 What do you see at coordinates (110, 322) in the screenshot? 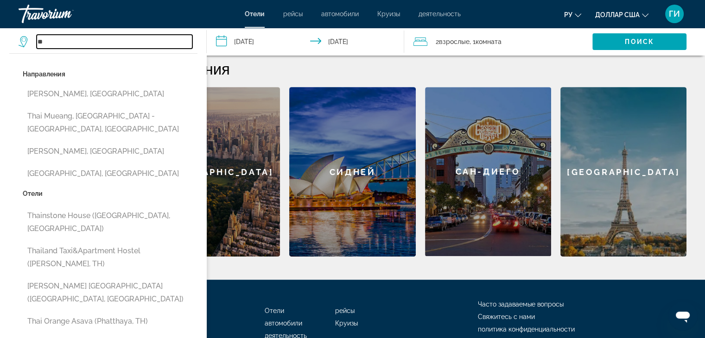
I see `button: Thai Orange Asava (Phatthaya, TH)` at bounding box center [110, 322].